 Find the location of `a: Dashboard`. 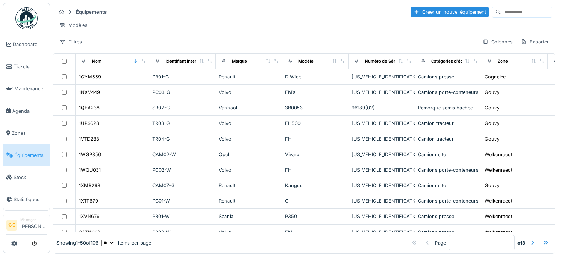

a: Dashboard is located at coordinates (27, 45).